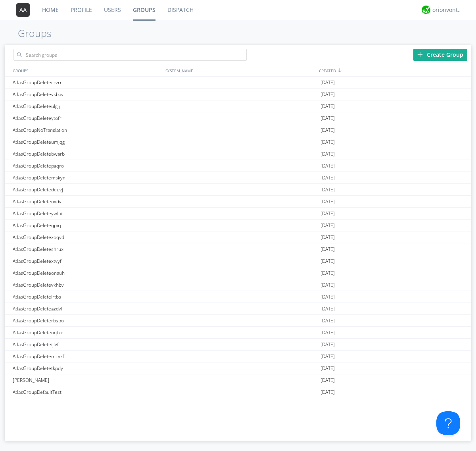 Image resolution: width=476 pixels, height=451 pixels. Describe the element at coordinates (87, 308) in the screenshot. I see `div: AtlasGroupDeleteazdvl` at that location.